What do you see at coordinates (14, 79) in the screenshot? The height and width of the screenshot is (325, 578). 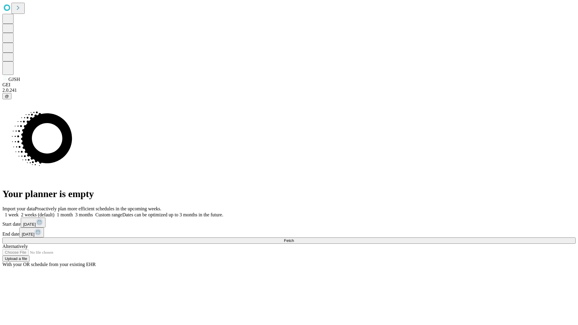 I see `span: GJSH` at bounding box center [14, 79].